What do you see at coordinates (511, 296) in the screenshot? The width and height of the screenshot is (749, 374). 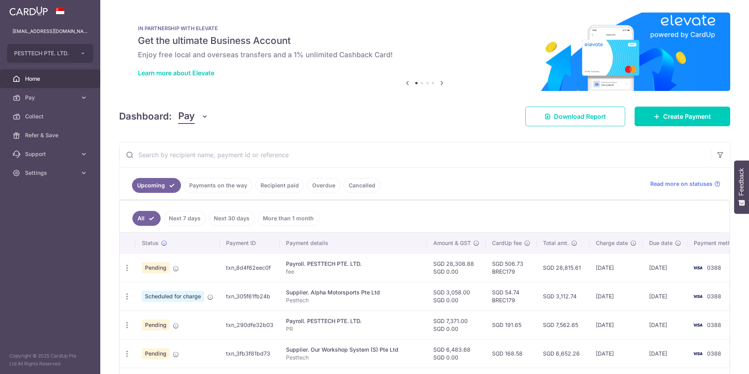 I see `td: SGD 54.74 BREC179` at bounding box center [511, 296].